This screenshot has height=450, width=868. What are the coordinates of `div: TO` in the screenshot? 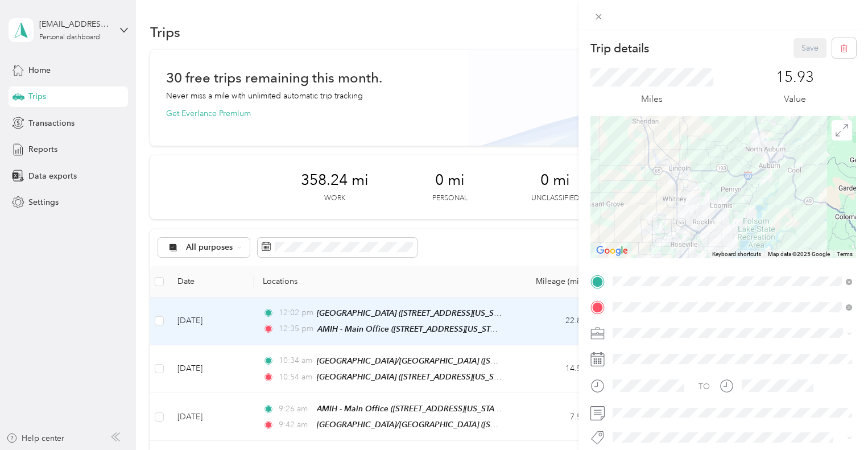 It's located at (704, 386).